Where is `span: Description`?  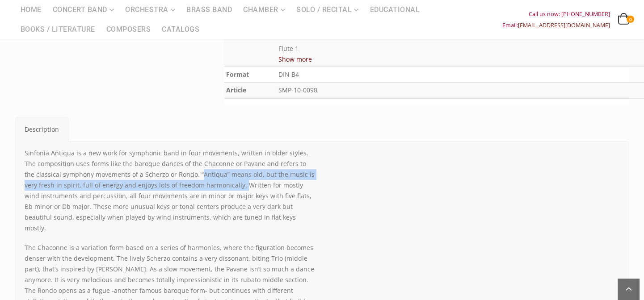 span: Description is located at coordinates (42, 129).